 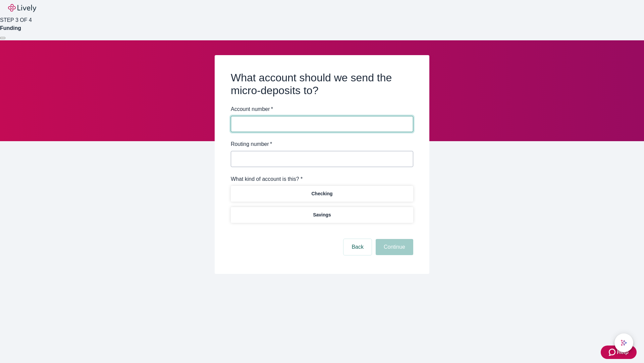 What do you see at coordinates (322, 215) in the screenshot?
I see `p: Savings` at bounding box center [322, 215].